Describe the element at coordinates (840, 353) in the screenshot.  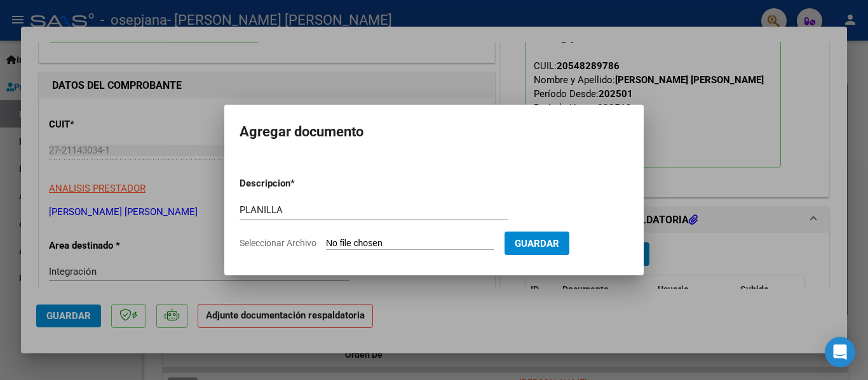
I see `div: Open Intercom Messenger` at that location.